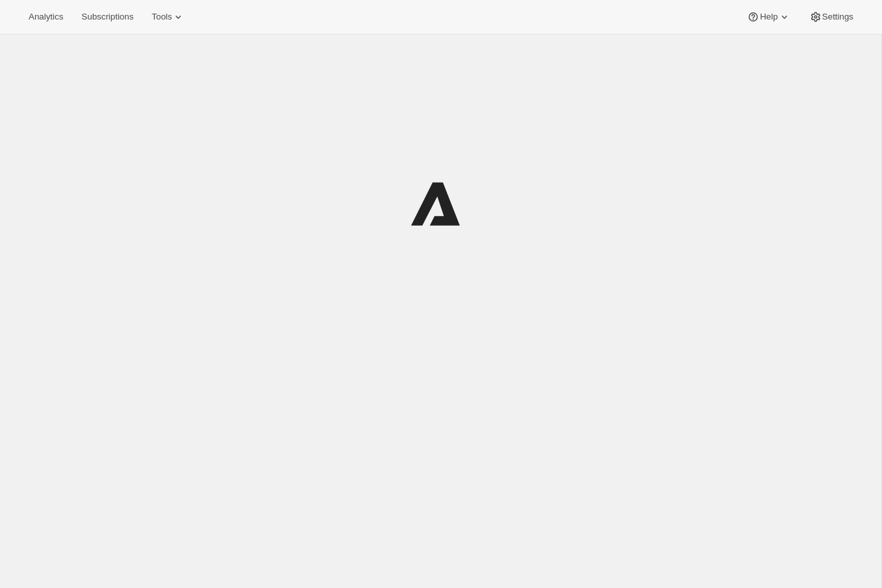 This screenshot has width=882, height=588. Describe the element at coordinates (831, 17) in the screenshot. I see `button: Settings` at that location.